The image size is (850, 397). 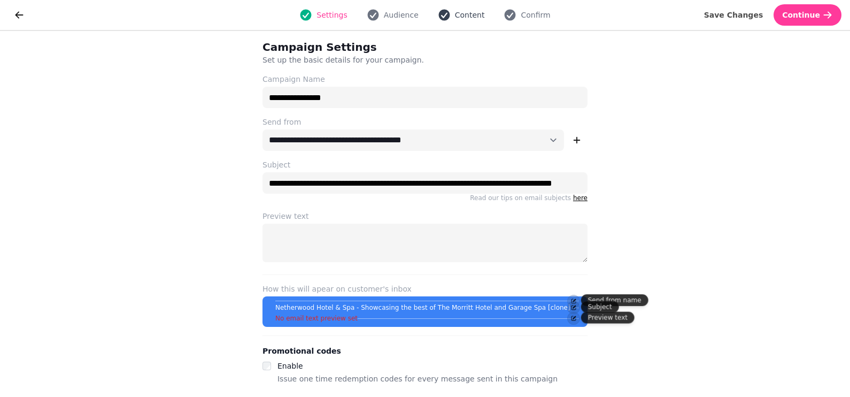 What do you see at coordinates (807, 15) in the screenshot?
I see `button: Continue` at bounding box center [807, 15].